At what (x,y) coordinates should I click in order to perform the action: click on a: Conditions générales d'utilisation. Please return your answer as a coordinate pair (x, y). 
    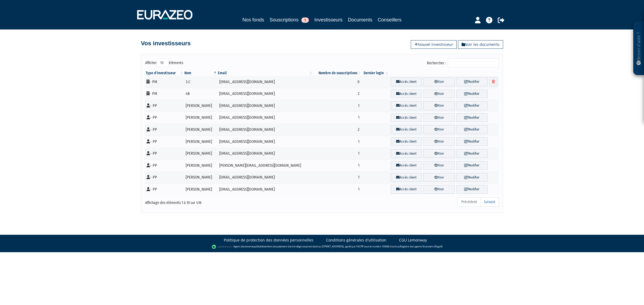
    Looking at the image, I should click on (356, 240).